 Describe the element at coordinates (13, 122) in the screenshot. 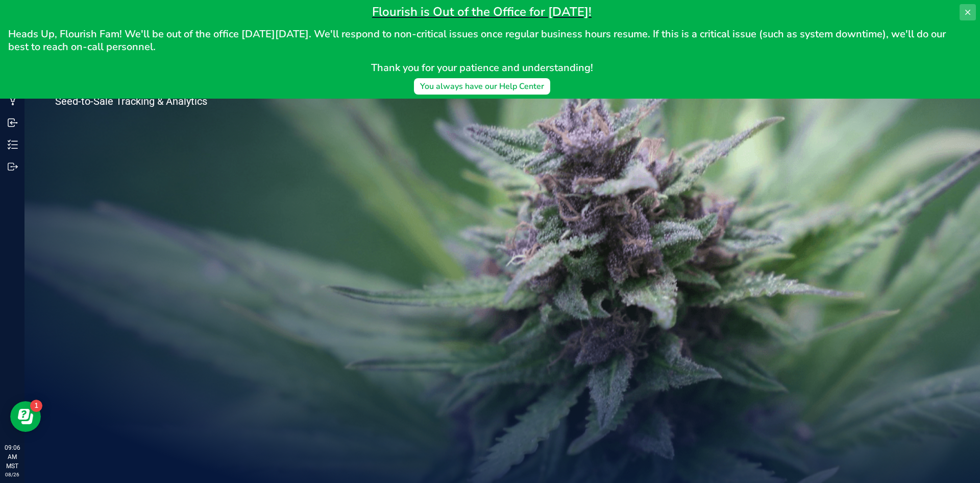

I see `inline-svg: Inbound` at that location.